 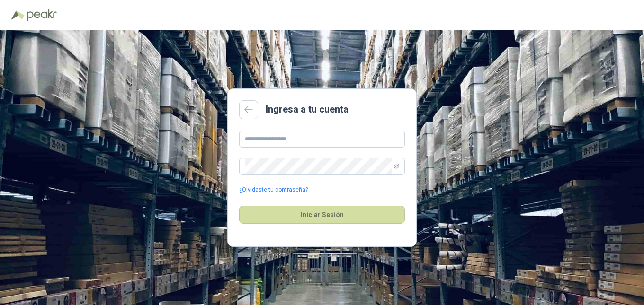 What do you see at coordinates (273, 189) in the screenshot?
I see `a: ¿Olvidaste tu contraseña?` at bounding box center [273, 189].